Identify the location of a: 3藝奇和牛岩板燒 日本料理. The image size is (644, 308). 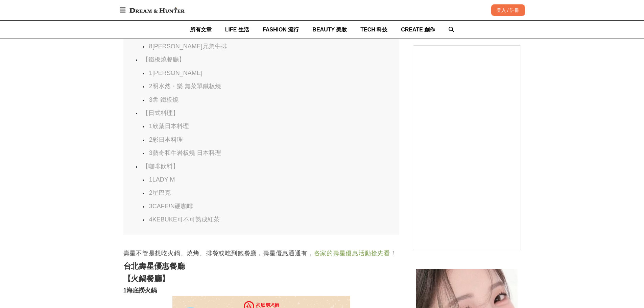
(185, 153).